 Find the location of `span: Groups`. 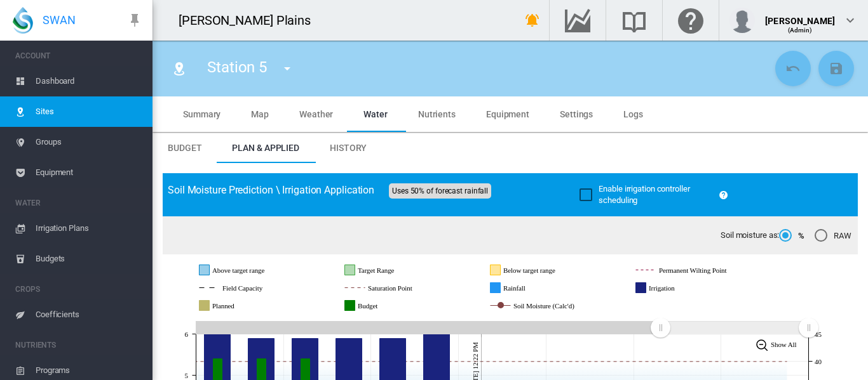

span: Groups is located at coordinates (89, 142).